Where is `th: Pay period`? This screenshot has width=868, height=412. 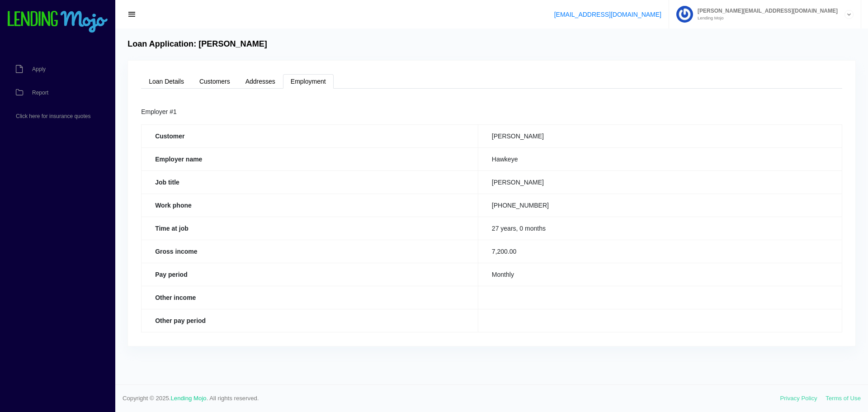
th: Pay period is located at coordinates (309, 274).